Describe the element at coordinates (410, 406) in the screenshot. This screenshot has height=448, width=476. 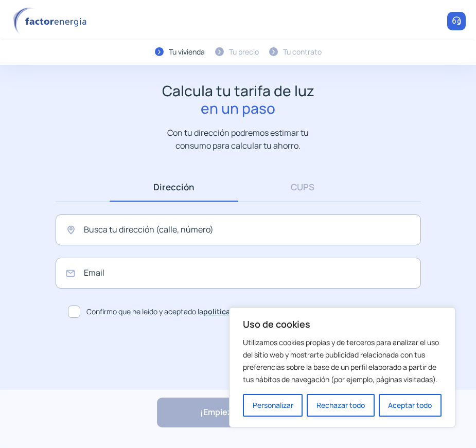
I see `button: Aceptar todo` at that location.